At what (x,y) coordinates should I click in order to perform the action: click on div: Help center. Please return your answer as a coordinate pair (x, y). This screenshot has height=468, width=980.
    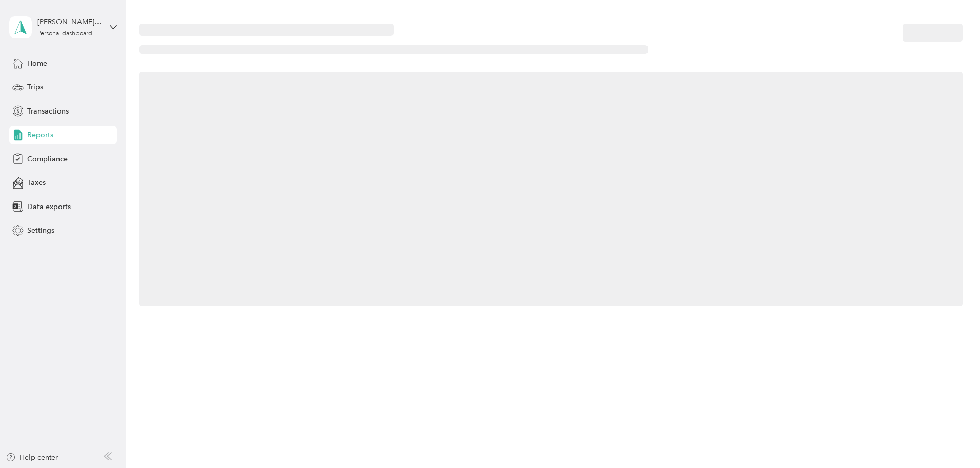
    Looking at the image, I should click on (32, 457).